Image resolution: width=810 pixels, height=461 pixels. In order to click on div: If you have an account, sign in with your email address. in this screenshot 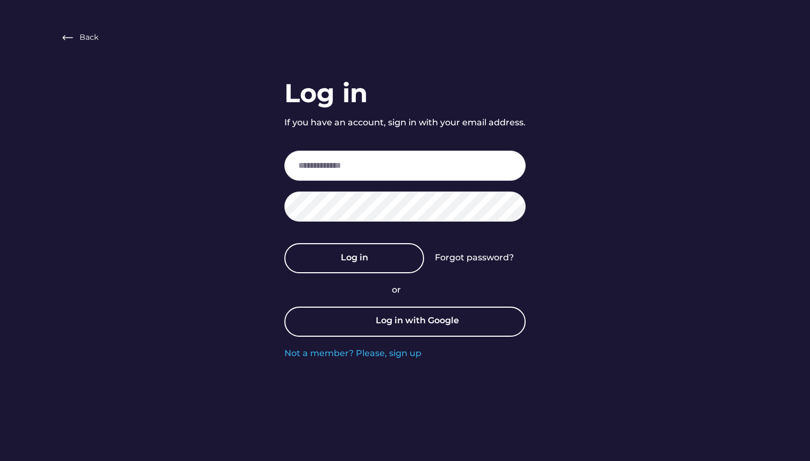, I will do `click(405, 123)`.